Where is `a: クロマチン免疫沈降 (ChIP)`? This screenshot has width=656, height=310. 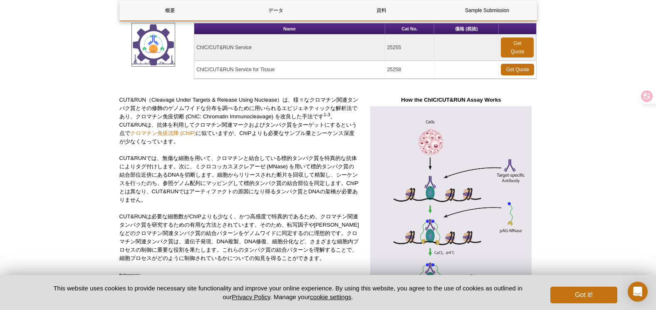
a: クロマチン免疫沈降 (ChIP) is located at coordinates (163, 133).